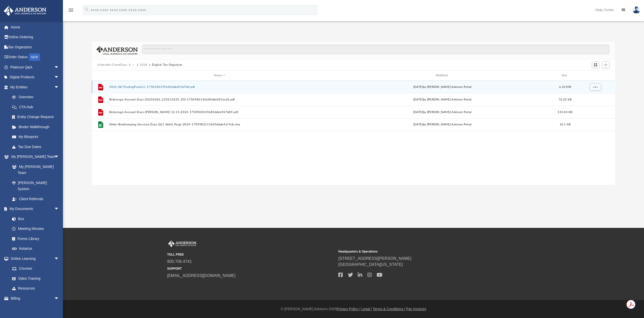 Image resolution: width=644 pixels, height=318 pixels. Describe the element at coordinates (422, 251) in the screenshot. I see `small: Headquarters & Operations` at that location.